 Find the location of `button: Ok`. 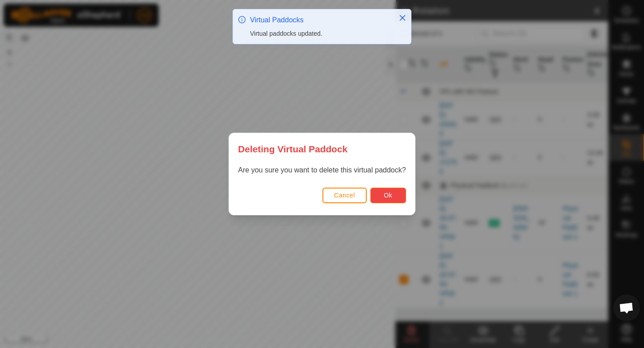

button: Ok is located at coordinates (388, 195).